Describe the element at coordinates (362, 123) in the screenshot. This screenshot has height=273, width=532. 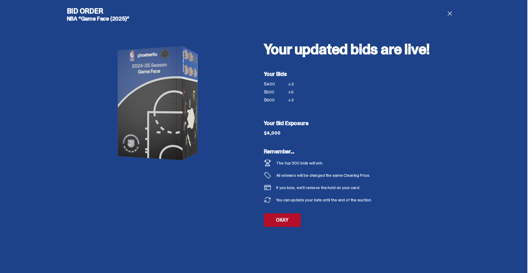
I see `h5: Your Bid Exposure` at that location.